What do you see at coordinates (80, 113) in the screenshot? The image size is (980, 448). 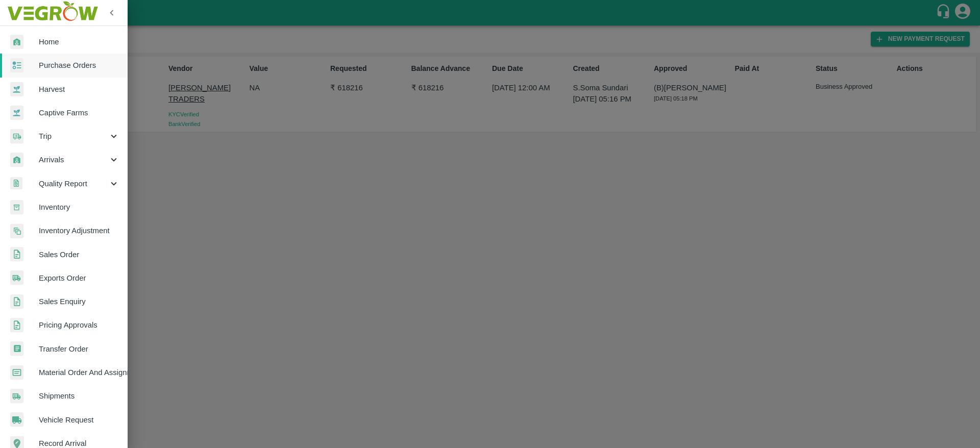 I see `span: Captive Farms` at bounding box center [80, 113].